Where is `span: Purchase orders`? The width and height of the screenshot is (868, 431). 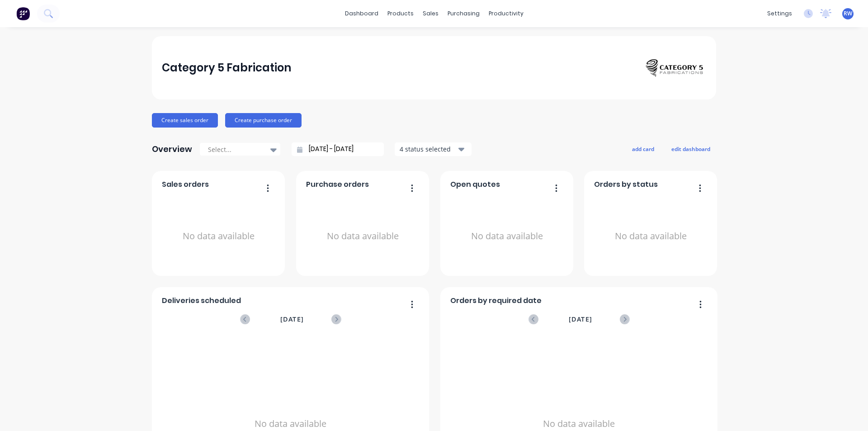 span: Purchase orders is located at coordinates (338, 185).